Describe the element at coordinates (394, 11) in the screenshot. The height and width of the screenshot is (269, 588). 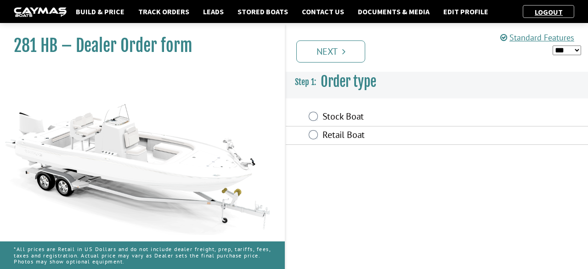
I see `a: Documents & Media` at that location.